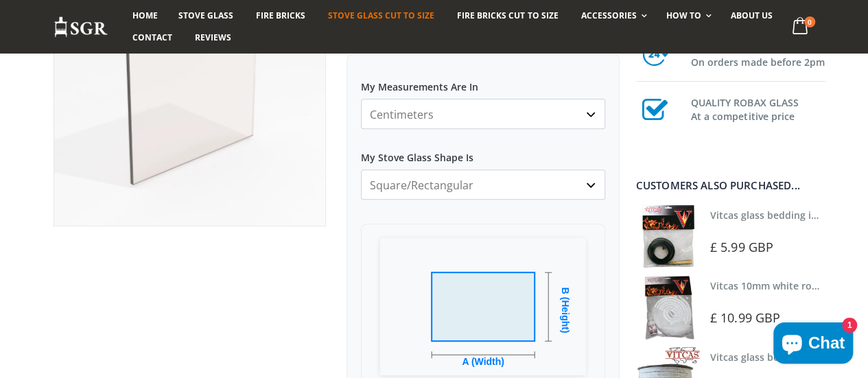 This screenshot has width=868, height=378. I want to click on h3: QUALITY ROBAX GLASS At a competitive price, so click(759, 108).